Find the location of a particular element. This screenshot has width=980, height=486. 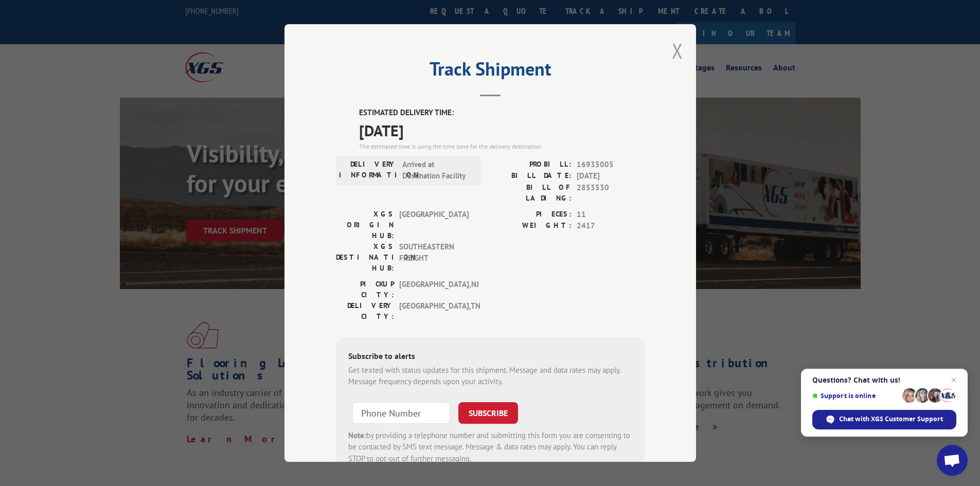

label: BILL OF LADING: is located at coordinates (531, 193).